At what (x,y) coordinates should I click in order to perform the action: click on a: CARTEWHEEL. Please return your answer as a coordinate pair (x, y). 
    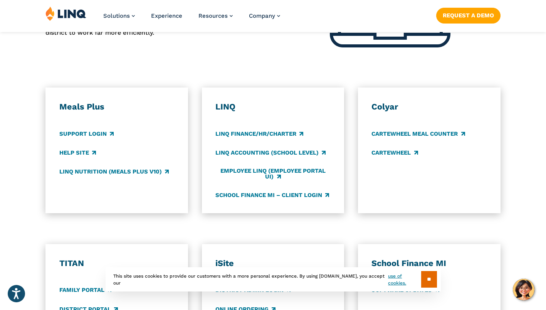
    Looking at the image, I should click on (394, 152).